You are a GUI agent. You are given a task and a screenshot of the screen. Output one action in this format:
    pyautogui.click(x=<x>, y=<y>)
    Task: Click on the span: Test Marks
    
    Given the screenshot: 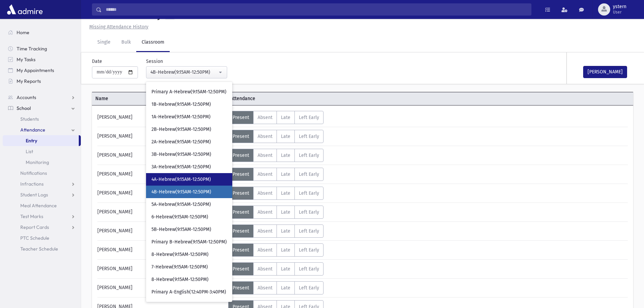 What is the action you would take?
    pyautogui.click(x=32, y=216)
    